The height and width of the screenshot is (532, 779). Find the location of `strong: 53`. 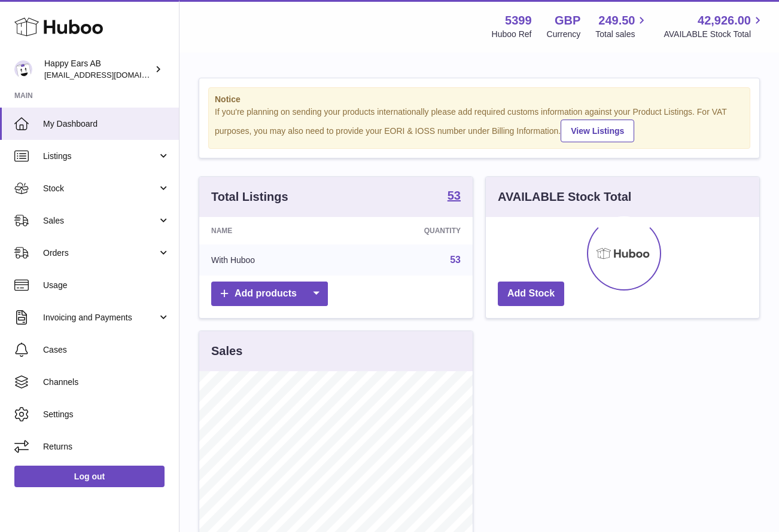

strong: 53 is located at coordinates (454, 195).